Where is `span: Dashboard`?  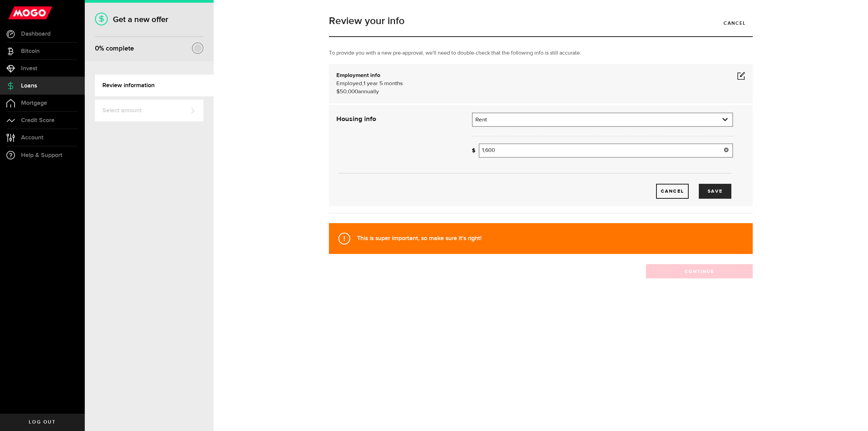
span: Dashboard is located at coordinates (36, 34).